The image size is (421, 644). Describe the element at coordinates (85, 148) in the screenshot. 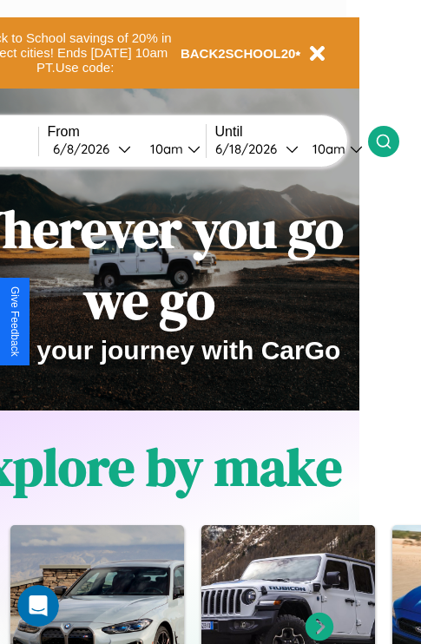

I see `div: 6 / 8 / 2026` at that location.